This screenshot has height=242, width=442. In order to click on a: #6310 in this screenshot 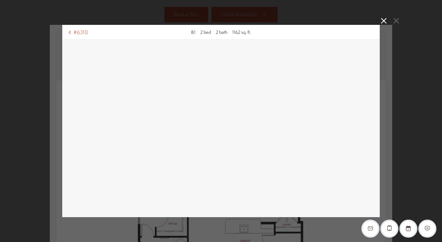, I will do `click(77, 32)`.